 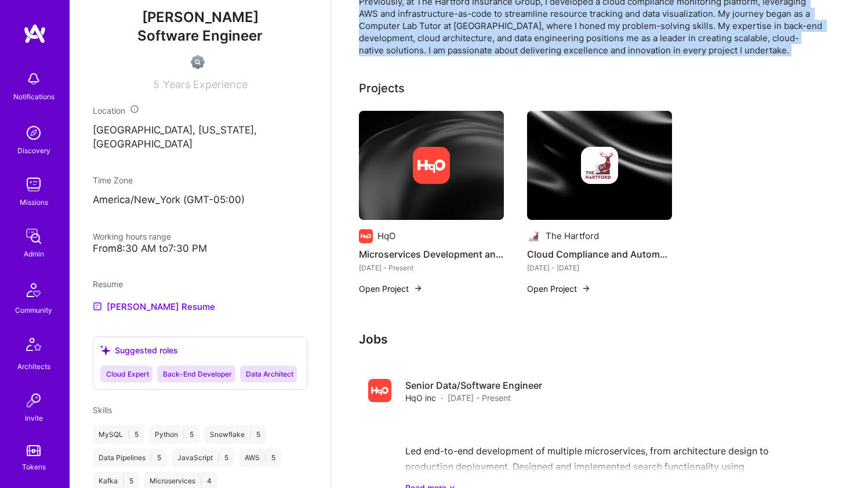 I want to click on div: Discovery, so click(x=34, y=150).